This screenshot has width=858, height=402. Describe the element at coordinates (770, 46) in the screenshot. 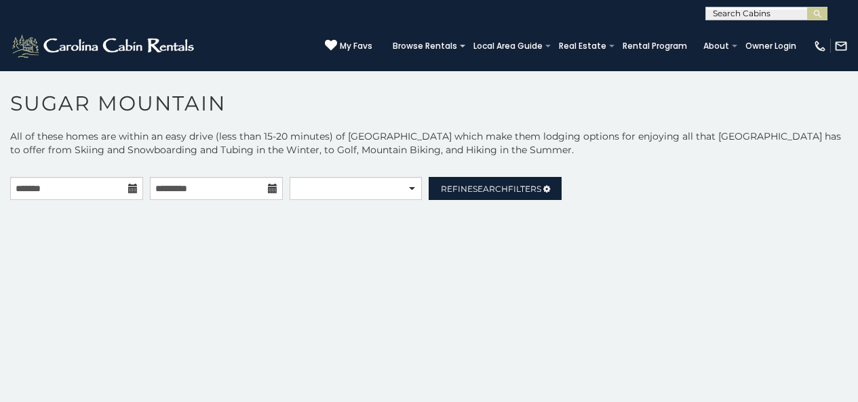

I see `a: Owner Login` at that location.